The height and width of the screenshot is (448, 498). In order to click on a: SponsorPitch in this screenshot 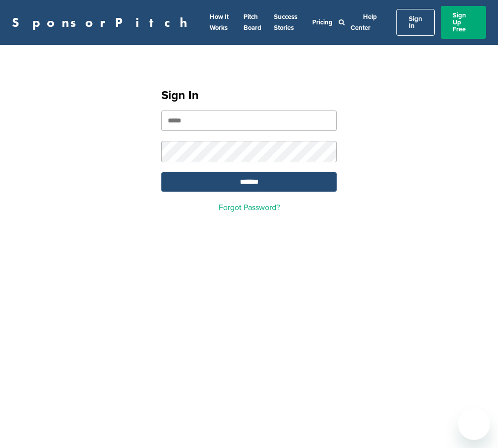, I will do `click(102, 23)`.